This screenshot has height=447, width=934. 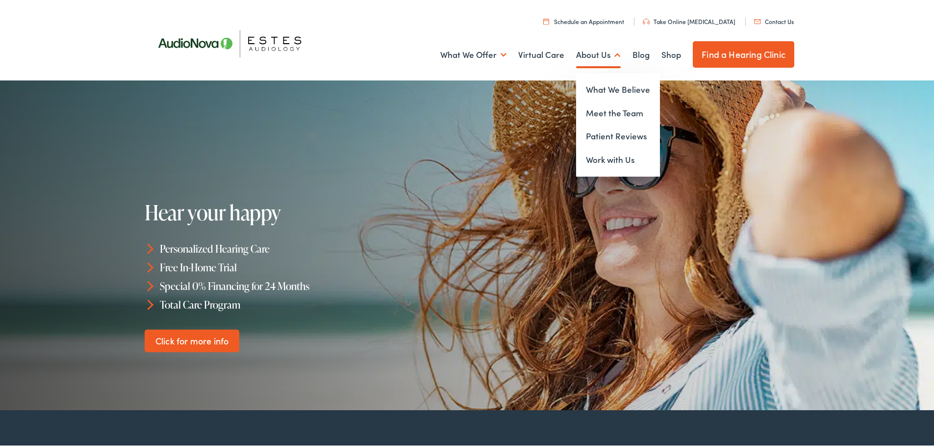 What do you see at coordinates (308, 302) in the screenshot?
I see `li: Total Care Program` at bounding box center [308, 302].